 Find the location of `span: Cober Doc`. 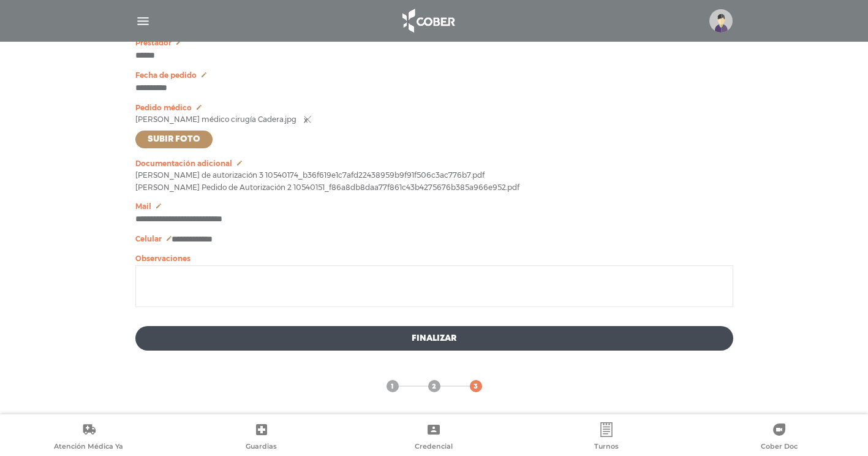

span: Cober Doc is located at coordinates (779, 447).